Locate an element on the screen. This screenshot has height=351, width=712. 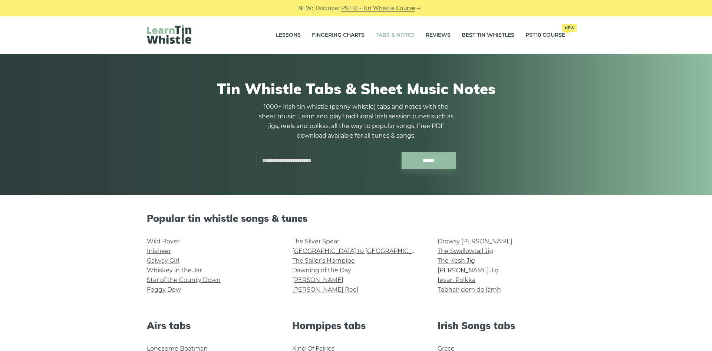
a: Reviews is located at coordinates (438, 35).